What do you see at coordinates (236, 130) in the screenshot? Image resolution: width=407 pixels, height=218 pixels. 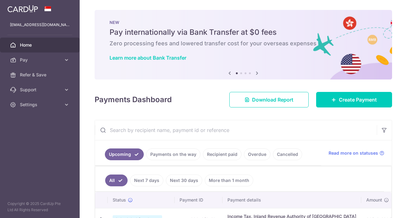 I see `input: Search by recipient name, payment id or reference` at bounding box center [236, 130].